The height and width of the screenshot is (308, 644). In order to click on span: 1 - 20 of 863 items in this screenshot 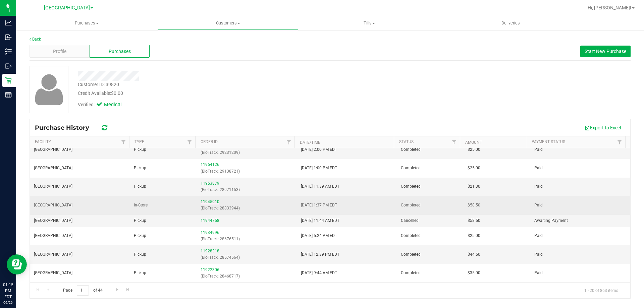, I will do `click(601, 290)`.